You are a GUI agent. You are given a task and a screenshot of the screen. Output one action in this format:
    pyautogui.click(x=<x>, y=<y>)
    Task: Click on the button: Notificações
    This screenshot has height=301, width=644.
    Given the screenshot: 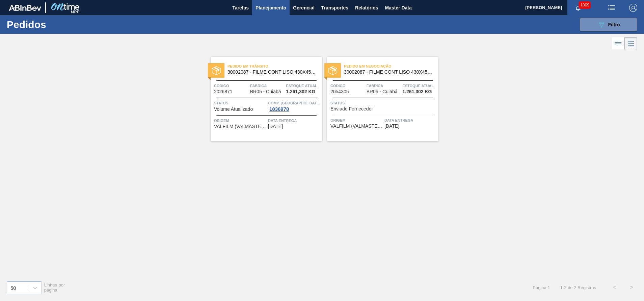 What is the action you would take?
    pyautogui.click(x=578, y=8)
    